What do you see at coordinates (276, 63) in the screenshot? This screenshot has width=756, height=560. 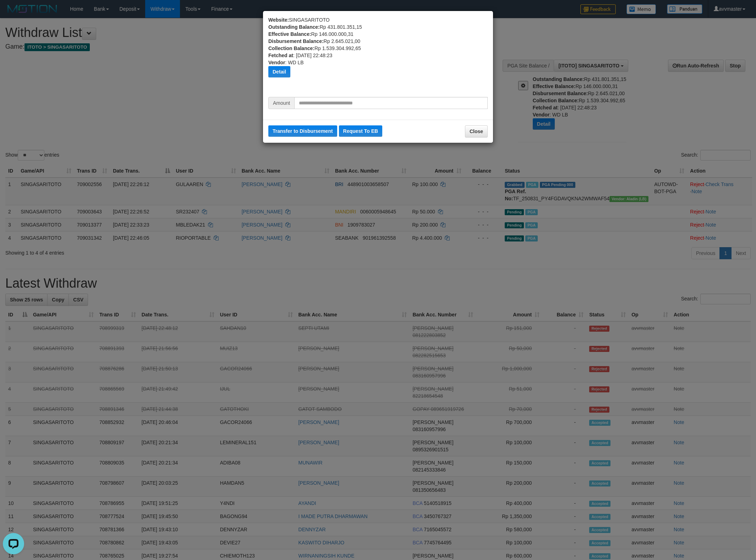 I see `b: Vendor` at bounding box center [276, 63].